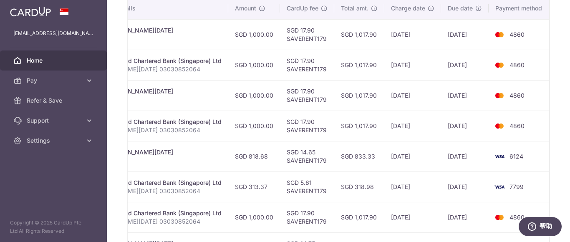 This screenshot has height=242, width=570. Describe the element at coordinates (30, 12) in the screenshot. I see `img: CardUp` at that location.